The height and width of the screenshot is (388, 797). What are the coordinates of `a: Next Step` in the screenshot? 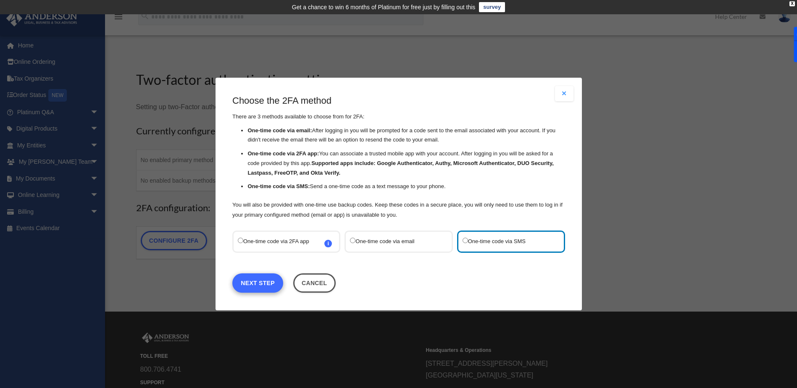 It's located at (258, 283).